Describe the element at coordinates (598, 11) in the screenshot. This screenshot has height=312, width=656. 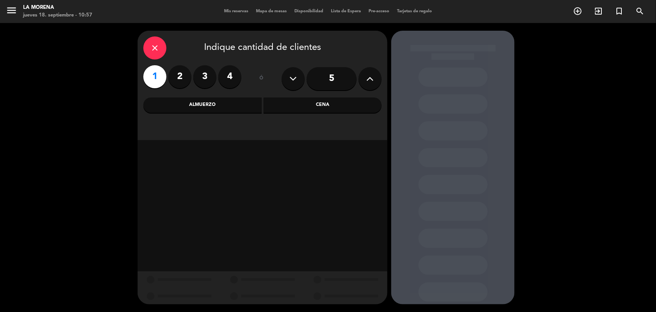
I see `i: exit_to_app` at that location.